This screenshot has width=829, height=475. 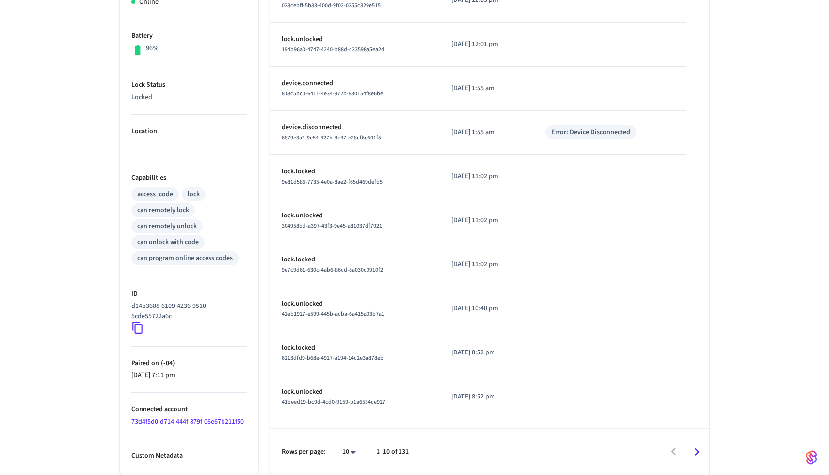 What do you see at coordinates (811, 458) in the screenshot?
I see `img: SeamLogoGradient.69752ec5.svg` at bounding box center [811, 458].